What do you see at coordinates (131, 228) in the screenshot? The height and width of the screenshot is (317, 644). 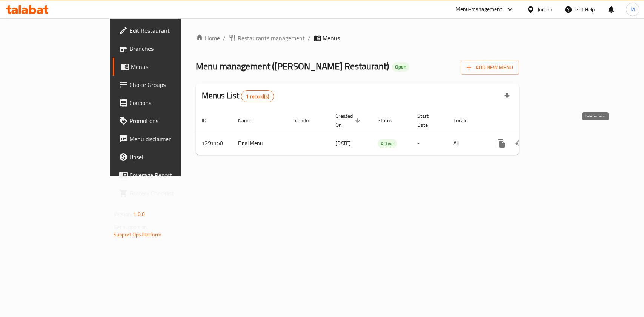 I see `span: Get support on:` at bounding box center [131, 228].